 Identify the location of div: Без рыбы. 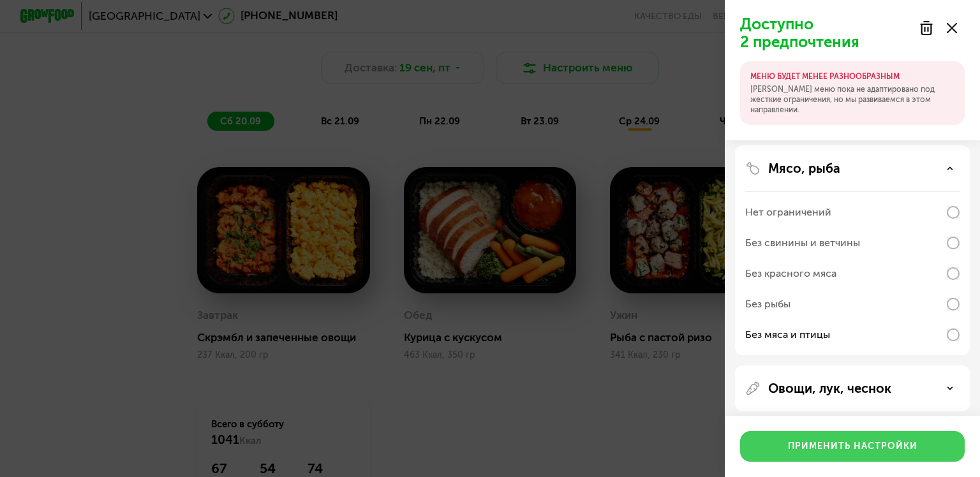
(767, 304).